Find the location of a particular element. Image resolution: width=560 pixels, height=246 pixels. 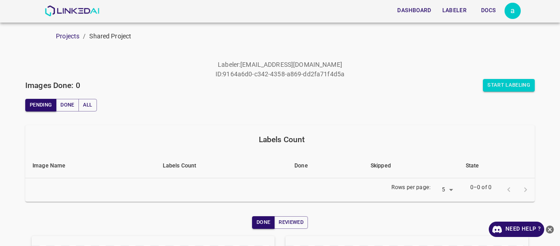

a: Projects is located at coordinates (68, 36).